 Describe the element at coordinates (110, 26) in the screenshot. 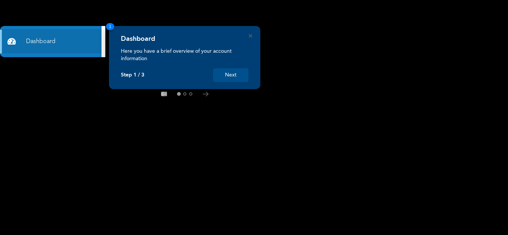

I see `span: 1` at that location.